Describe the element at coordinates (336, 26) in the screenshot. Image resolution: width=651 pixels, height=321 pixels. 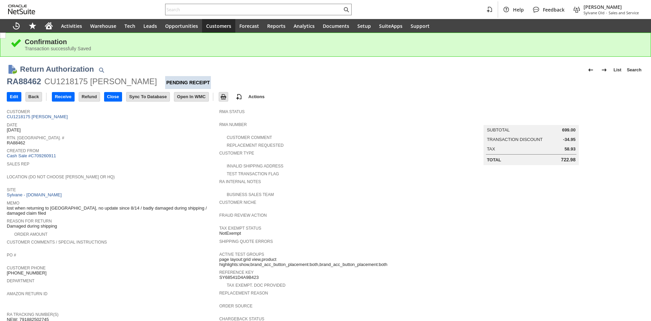
I see `span: Documents` at that location.